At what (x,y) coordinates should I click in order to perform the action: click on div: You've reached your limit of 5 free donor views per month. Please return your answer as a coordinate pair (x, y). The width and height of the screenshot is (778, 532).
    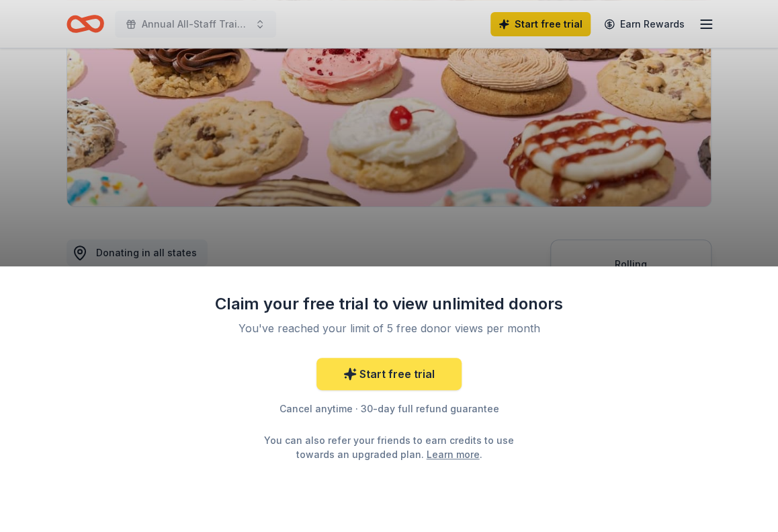
    Looking at the image, I should click on (389, 328).